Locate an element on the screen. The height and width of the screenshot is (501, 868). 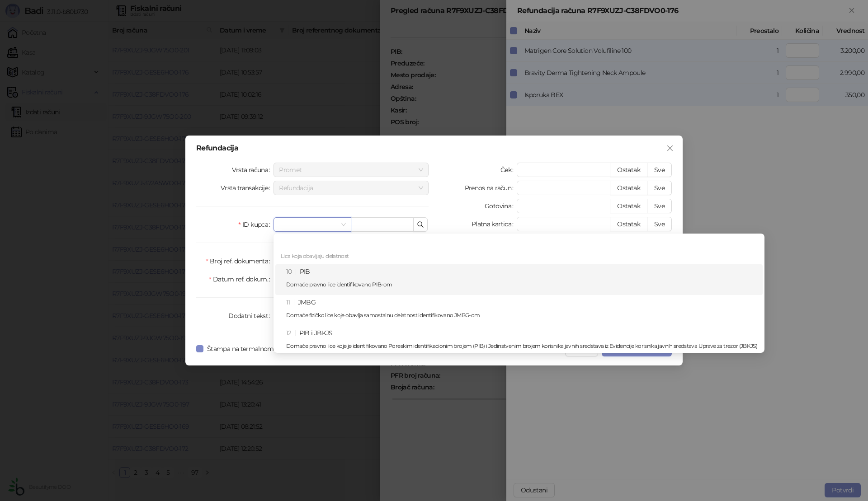
div: Lica koja obavljaju delatnost is located at coordinates (519, 257).